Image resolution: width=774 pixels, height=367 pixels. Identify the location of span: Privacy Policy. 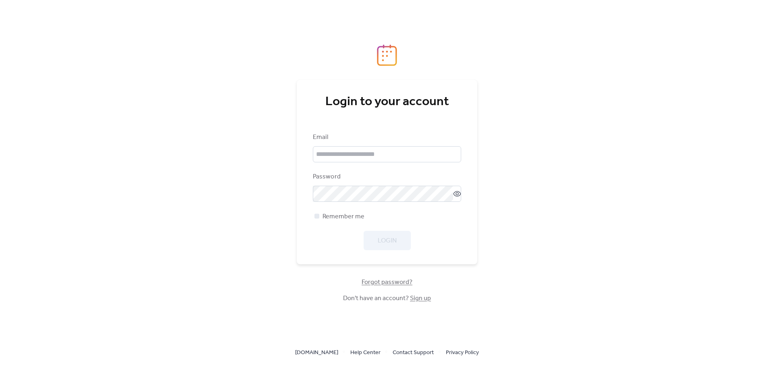
(463, 353).